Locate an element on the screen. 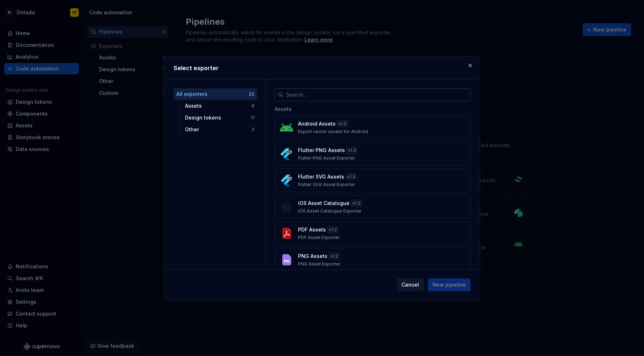 The height and width of the screenshot is (356, 644). button: Android Assetsv1.2Export vector assets for Android is located at coordinates (373, 128).